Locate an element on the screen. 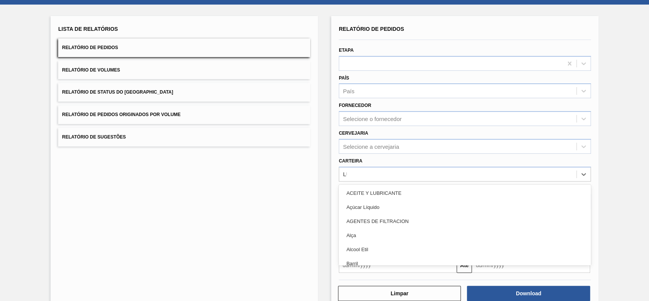 This screenshot has width=649, height=301. label: Etapa is located at coordinates (346, 50).